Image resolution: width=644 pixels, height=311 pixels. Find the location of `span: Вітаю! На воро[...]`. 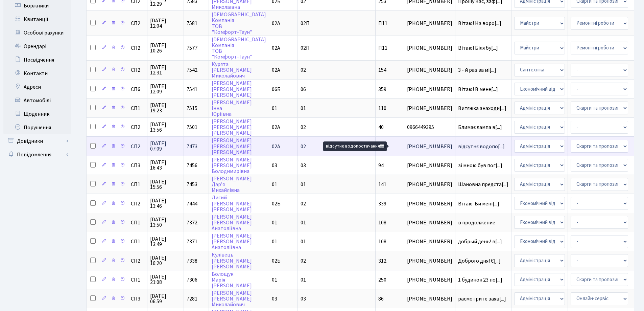

span: Вітаю! На воро[...] is located at coordinates (480, 23).